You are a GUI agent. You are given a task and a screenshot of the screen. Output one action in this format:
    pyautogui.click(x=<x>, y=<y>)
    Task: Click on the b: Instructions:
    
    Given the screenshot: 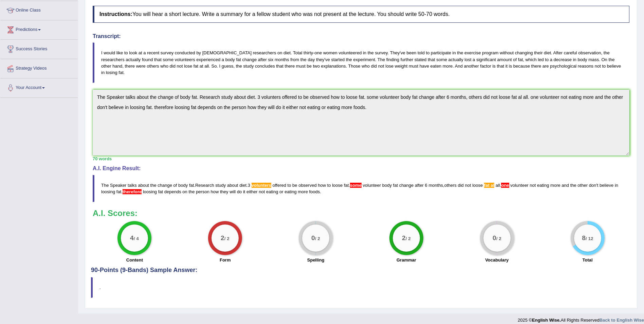 What is the action you would take?
    pyautogui.click(x=116, y=14)
    